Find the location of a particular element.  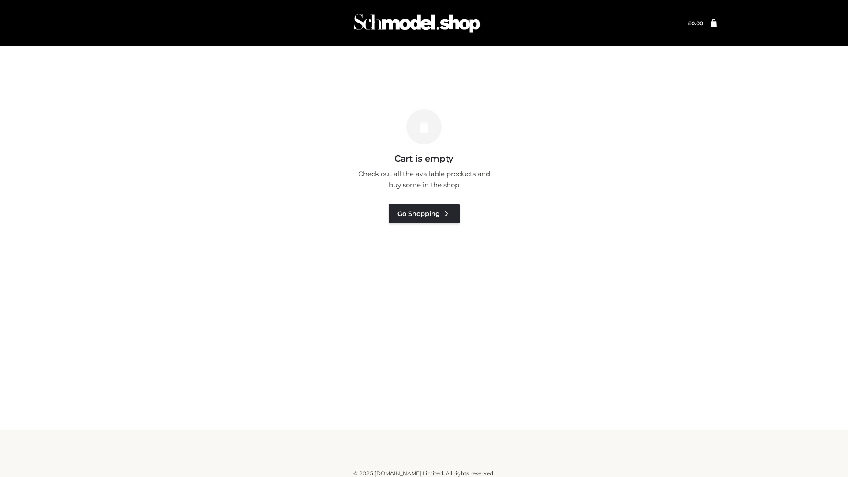

img: Schmodel Admin 964 is located at coordinates (417, 23).